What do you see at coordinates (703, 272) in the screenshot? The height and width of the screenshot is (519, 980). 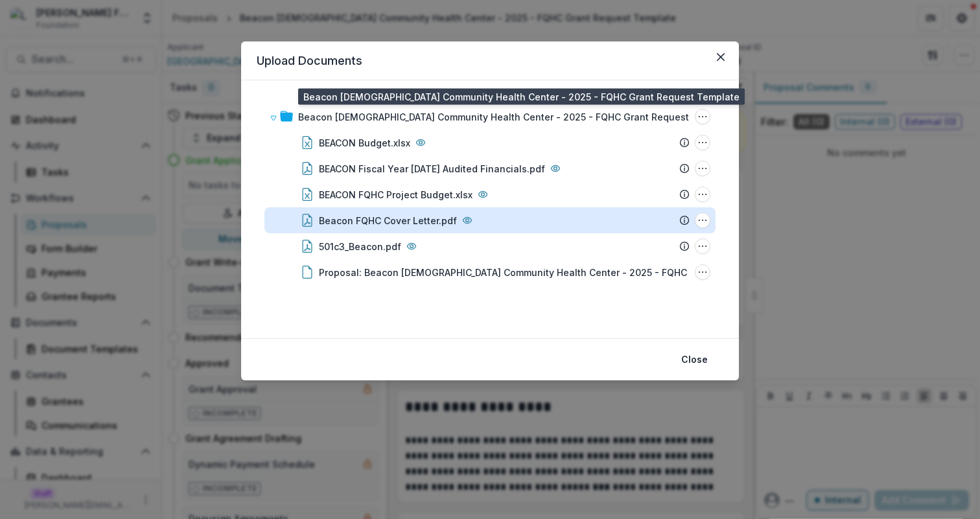 I see `button: Proposal: Beacon Christian Community Health Center - 2025 - FQHC Grant Request Template Options` at bounding box center [703, 272].